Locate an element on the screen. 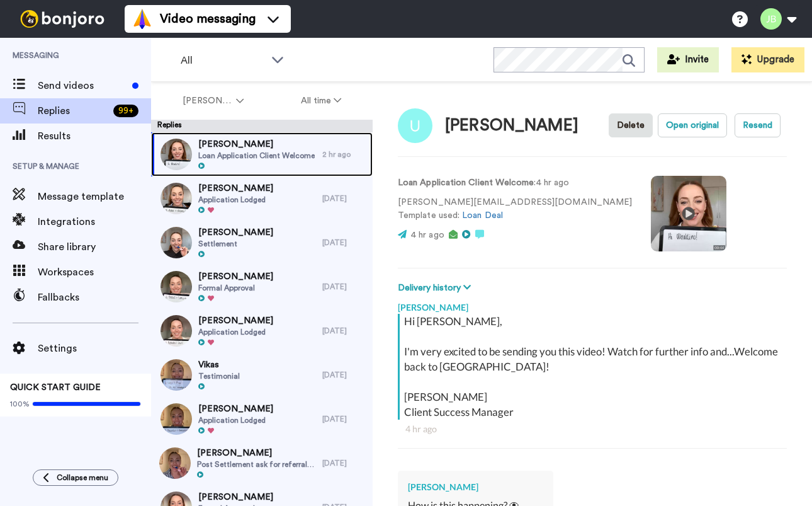  span: Fallbacks is located at coordinates (95, 297).